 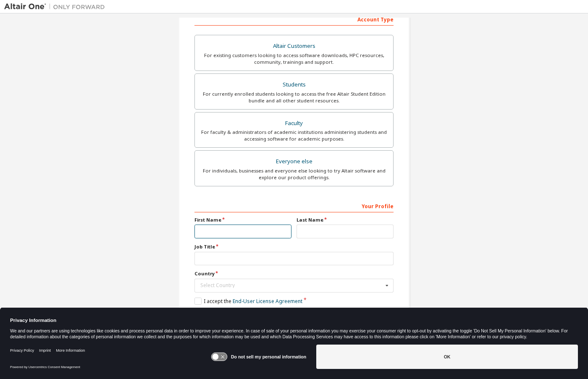 I want to click on label: I accept the, so click(x=248, y=301).